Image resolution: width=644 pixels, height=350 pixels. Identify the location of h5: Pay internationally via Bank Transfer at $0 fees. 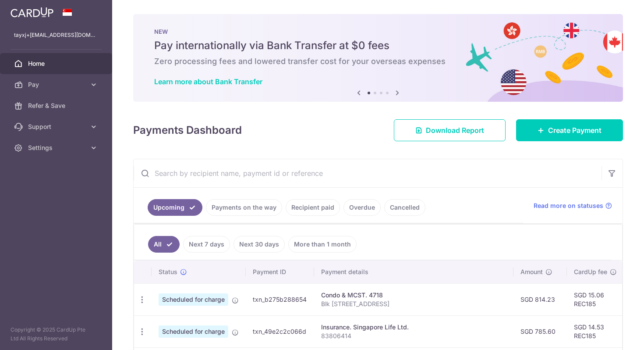
(378, 46).